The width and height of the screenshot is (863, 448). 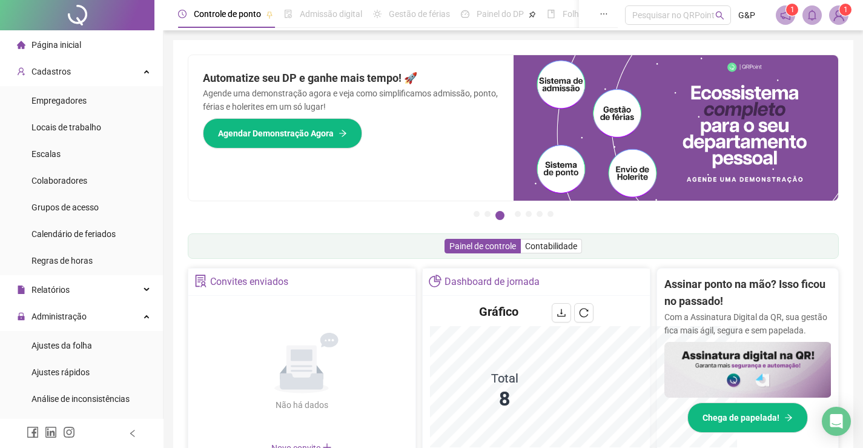 I want to click on span: lock, so click(x=21, y=316).